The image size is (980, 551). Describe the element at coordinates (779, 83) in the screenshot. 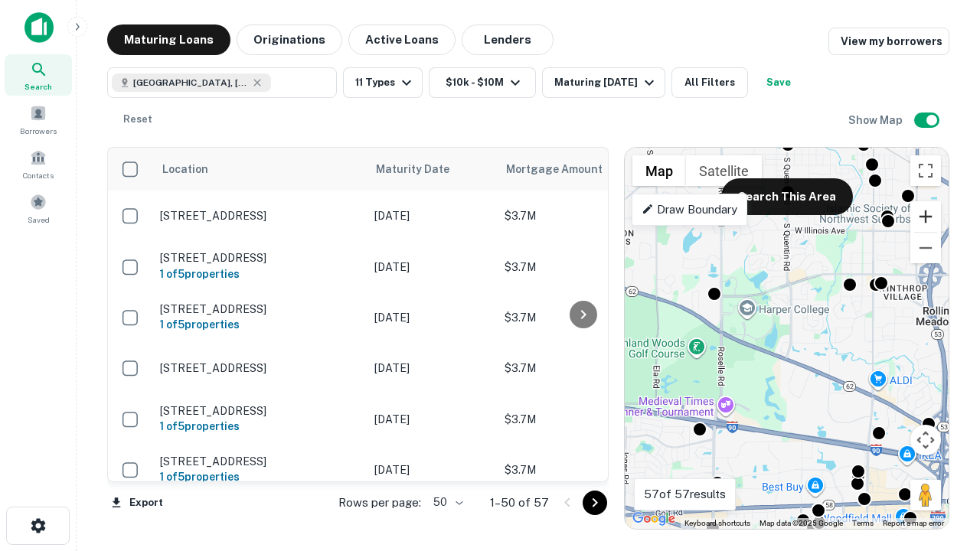

I see `button: Save your search to get updates of matches that match your search criteria.` at that location.